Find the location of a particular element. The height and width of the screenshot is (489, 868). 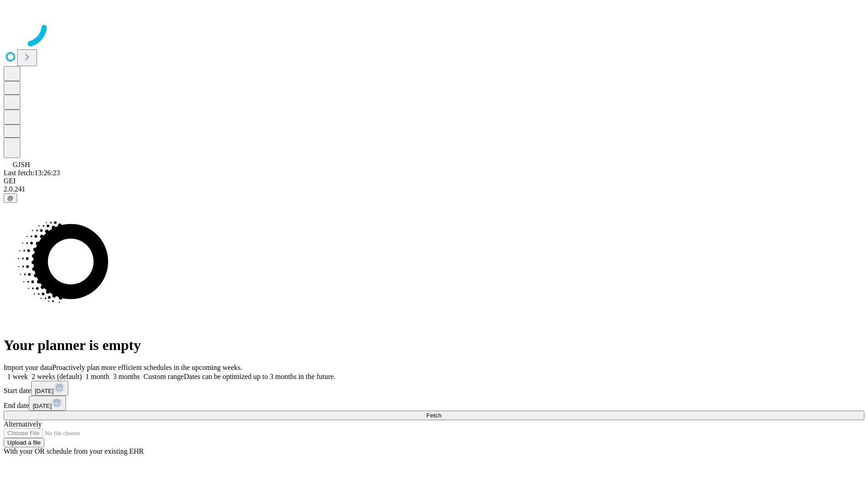

div: End date is located at coordinates (434, 403).